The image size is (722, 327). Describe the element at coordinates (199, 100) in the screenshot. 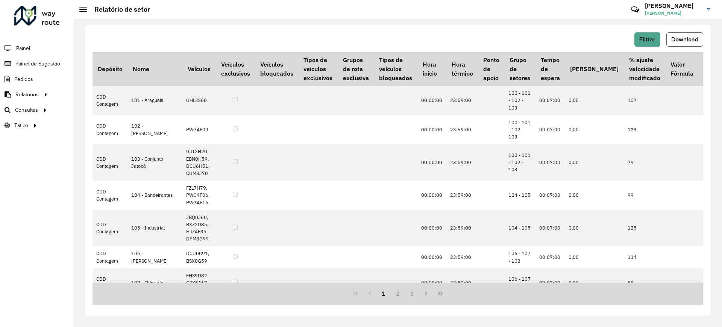

I see `td: GHL2E60` at that location.